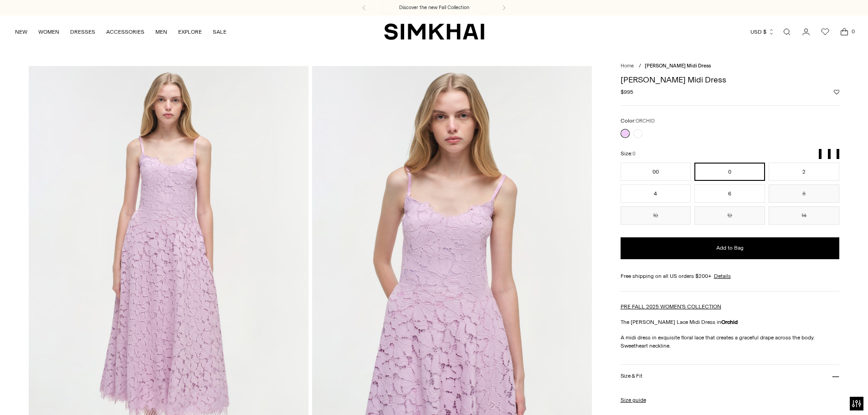  I want to click on a: PRE FALL 2025 WOMEN'S COLLECTION, so click(671, 307).